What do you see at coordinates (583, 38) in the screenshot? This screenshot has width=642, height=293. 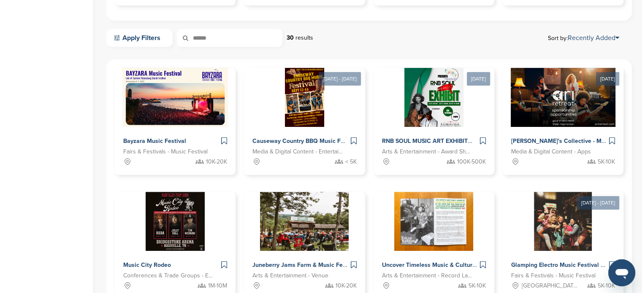 I see `span: Sort by:` at bounding box center [583, 38].